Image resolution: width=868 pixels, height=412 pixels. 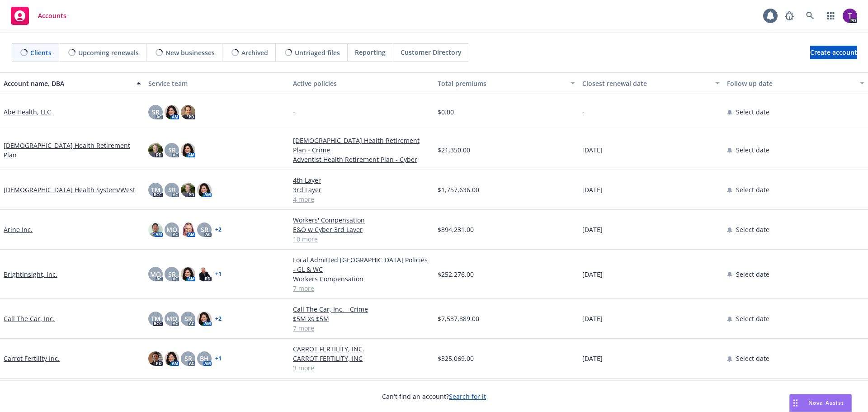 I want to click on a: Call The Car, Inc. - Crime, so click(x=362, y=309).